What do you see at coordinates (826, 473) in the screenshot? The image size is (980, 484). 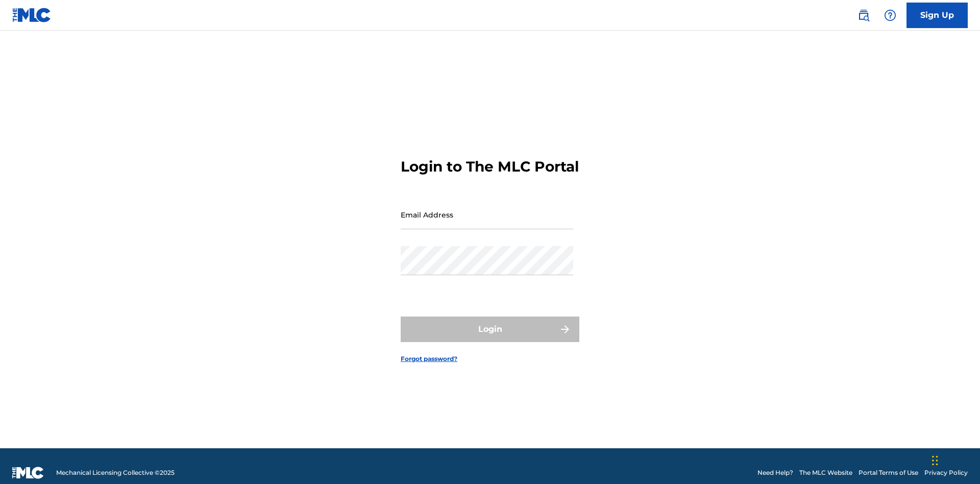 I see `a: The MLC Website` at bounding box center [826, 473].